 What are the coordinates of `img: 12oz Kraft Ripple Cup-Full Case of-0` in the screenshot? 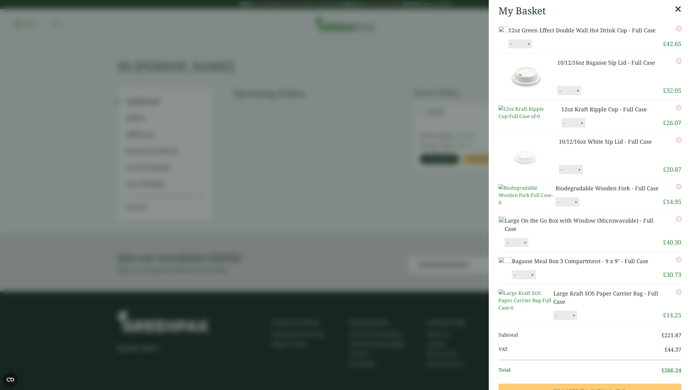 It's located at (526, 112).